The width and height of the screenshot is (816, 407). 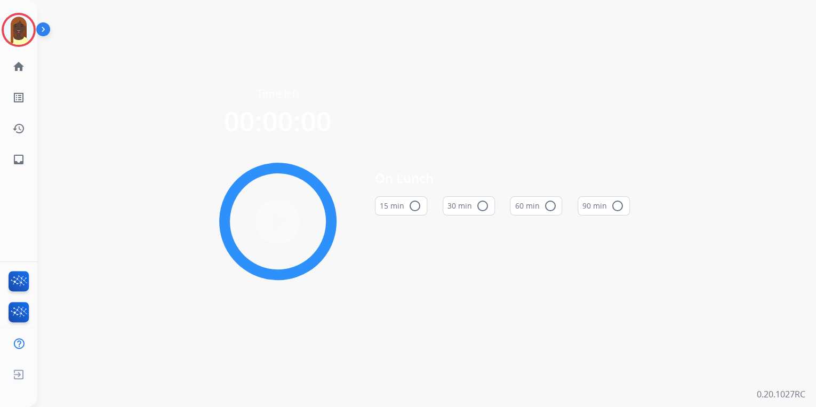 What do you see at coordinates (19, 30) in the screenshot?
I see `img: avatar` at bounding box center [19, 30].